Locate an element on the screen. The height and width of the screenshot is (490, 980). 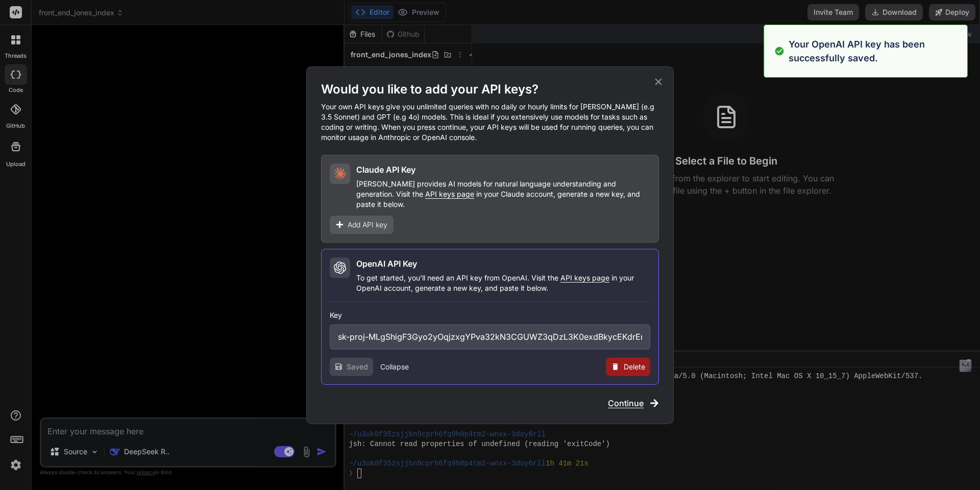
p: Your OpenAI API key has been successfully saved. is located at coordinates (875, 51).